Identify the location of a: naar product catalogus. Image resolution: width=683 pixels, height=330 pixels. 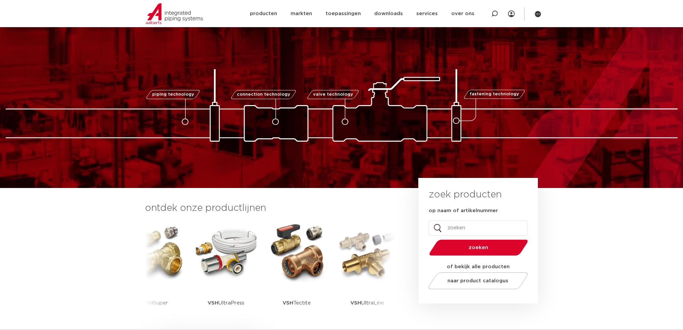
(478, 281).